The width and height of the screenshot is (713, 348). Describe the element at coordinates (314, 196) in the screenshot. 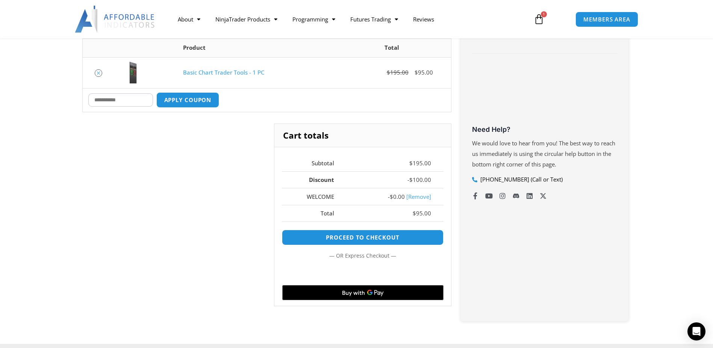

I see `th: WELCOME` at that location.